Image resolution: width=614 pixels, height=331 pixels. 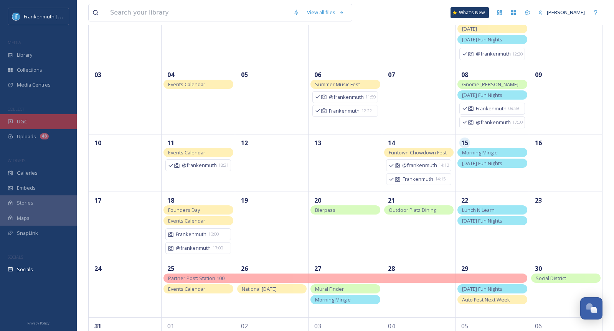 What do you see at coordinates (465, 75) in the screenshot?
I see `span: 08` at bounding box center [465, 75].